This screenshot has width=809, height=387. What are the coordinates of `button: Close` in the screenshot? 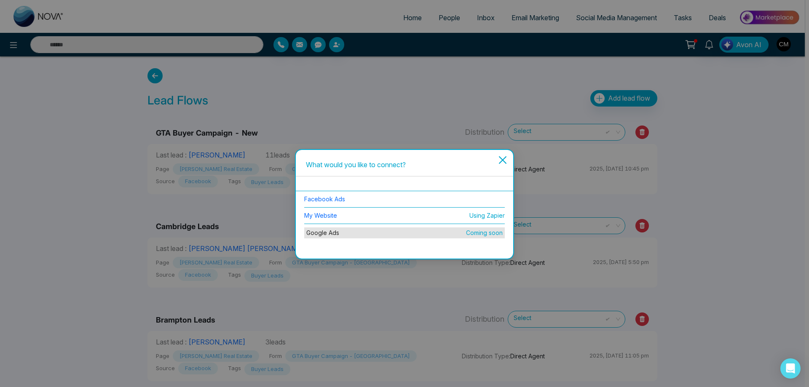 It's located at (502, 165).